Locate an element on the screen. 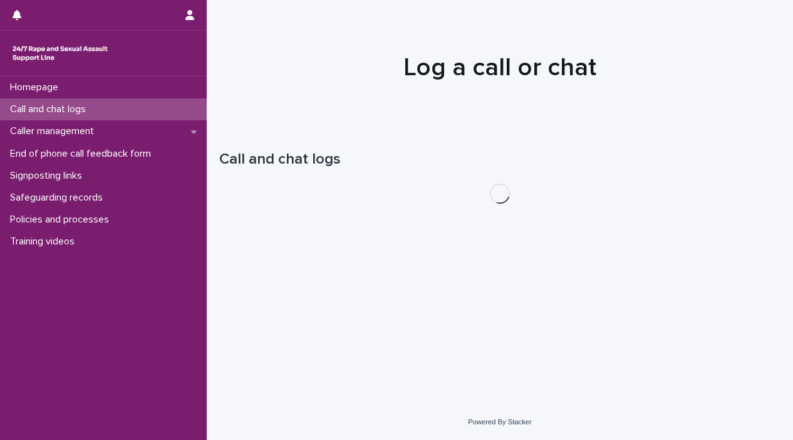  p: Policies and processes is located at coordinates (62, 219).